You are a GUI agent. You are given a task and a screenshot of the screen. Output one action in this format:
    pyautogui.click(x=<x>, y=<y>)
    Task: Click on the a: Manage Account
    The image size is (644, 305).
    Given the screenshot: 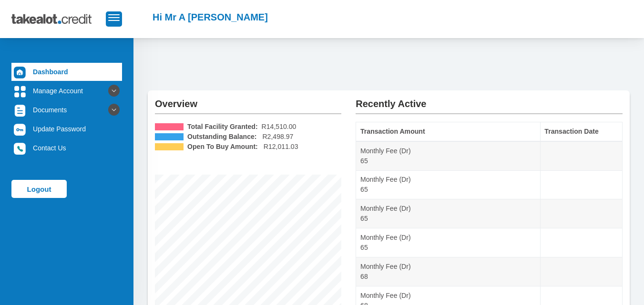 What is the action you would take?
    pyautogui.click(x=67, y=91)
    